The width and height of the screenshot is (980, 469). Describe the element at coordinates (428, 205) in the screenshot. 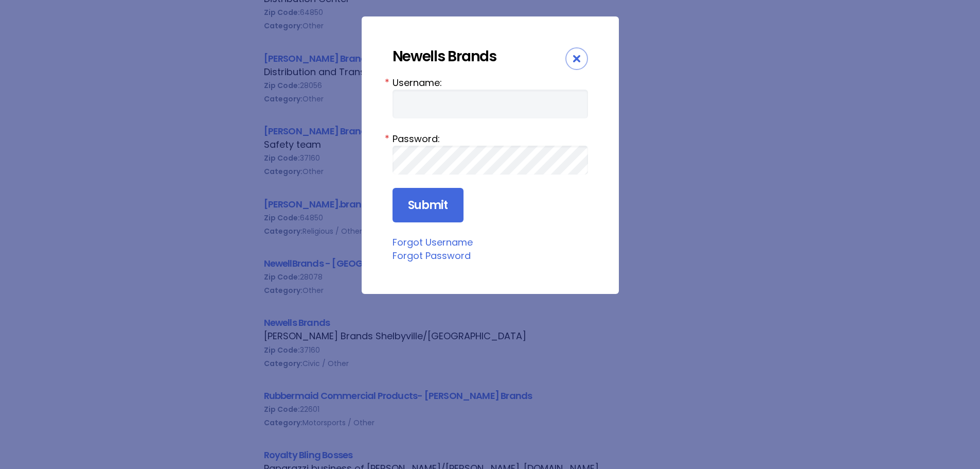

I see `input: Submit` at that location.